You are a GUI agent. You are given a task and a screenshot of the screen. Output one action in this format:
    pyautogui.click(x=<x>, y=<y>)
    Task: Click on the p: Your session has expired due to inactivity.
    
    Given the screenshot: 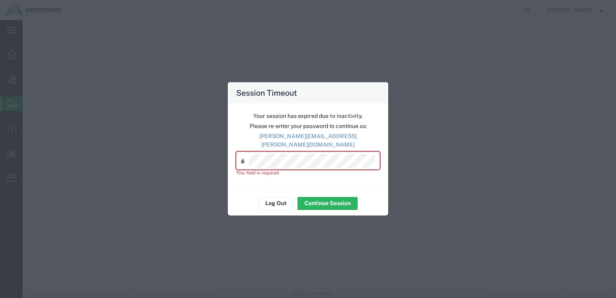 What is the action you would take?
    pyautogui.click(x=308, y=116)
    